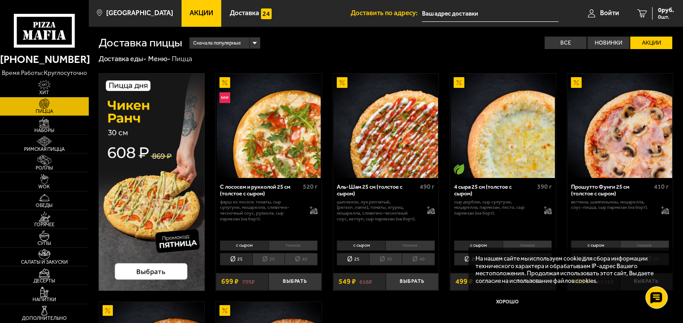 This screenshot has height=323, width=683. I want to click on span: 0 шт., so click(666, 17).